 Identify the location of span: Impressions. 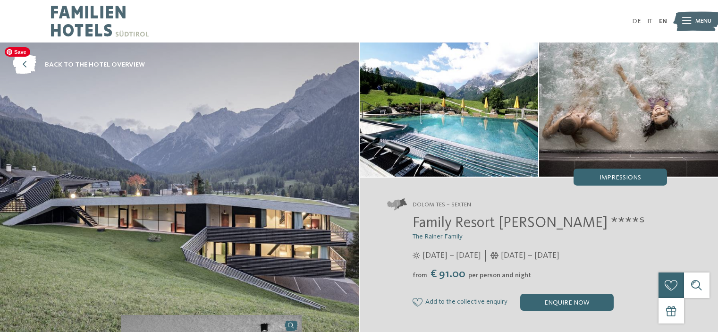
(620, 178).